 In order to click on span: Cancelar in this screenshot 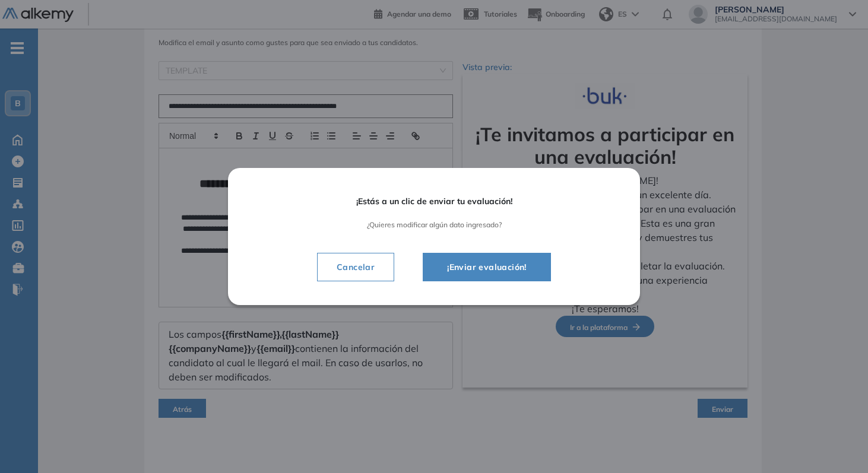, I will do `click(356, 267)`.